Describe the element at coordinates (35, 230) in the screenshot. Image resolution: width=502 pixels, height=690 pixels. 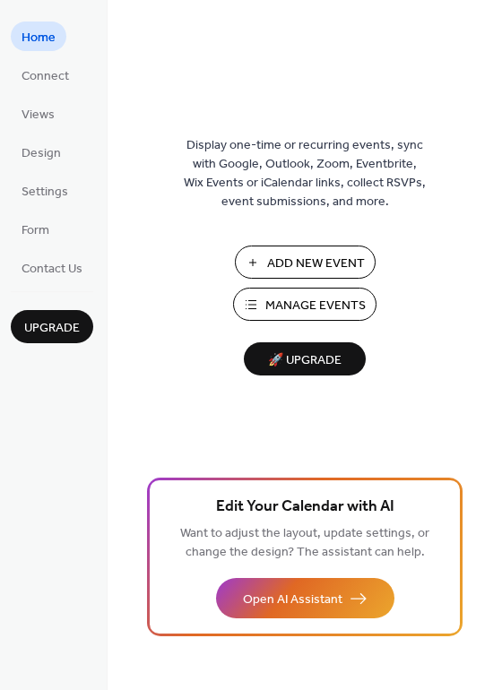
I see `span: Form` at that location.